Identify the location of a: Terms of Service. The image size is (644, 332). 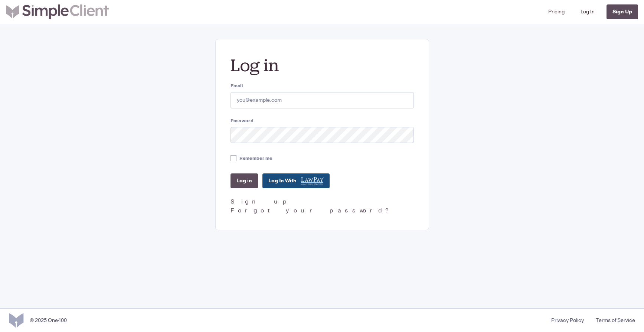
(613, 320).